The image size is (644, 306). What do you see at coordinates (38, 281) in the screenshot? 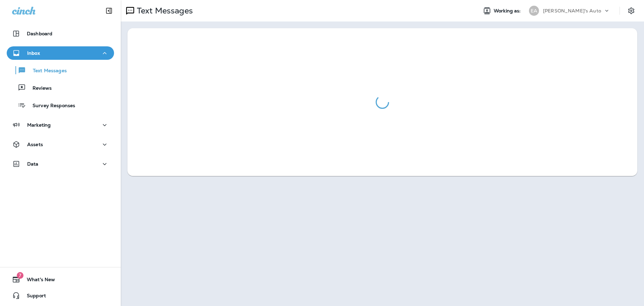
I see `span: What's New` at bounding box center [38, 281].